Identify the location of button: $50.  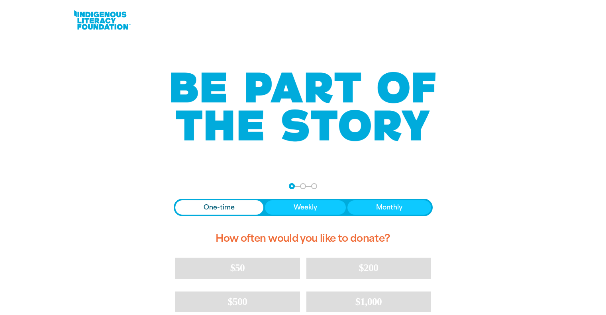
(237, 268).